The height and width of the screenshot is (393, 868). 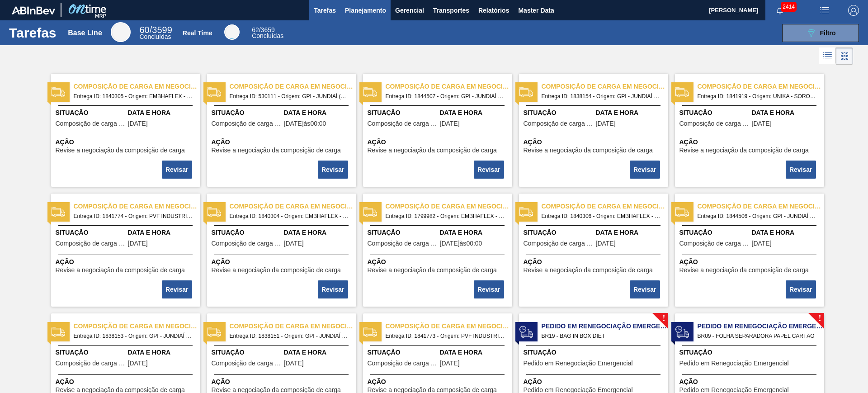 What do you see at coordinates (334, 289) in the screenshot?
I see `div: Completar tarefa: 30175372` at bounding box center [334, 289].